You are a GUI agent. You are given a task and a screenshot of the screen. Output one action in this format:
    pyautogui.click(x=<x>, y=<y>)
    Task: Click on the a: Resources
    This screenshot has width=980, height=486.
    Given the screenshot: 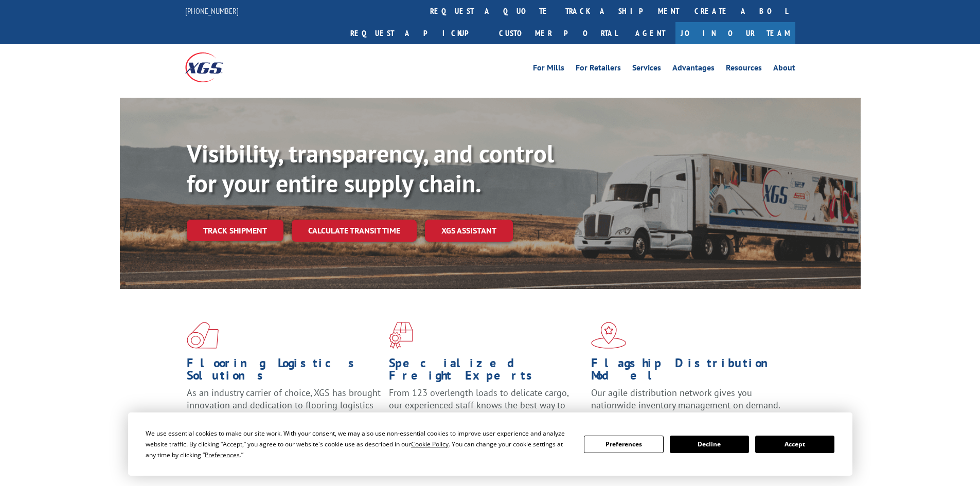 What is the action you would take?
    pyautogui.click(x=744, y=70)
    